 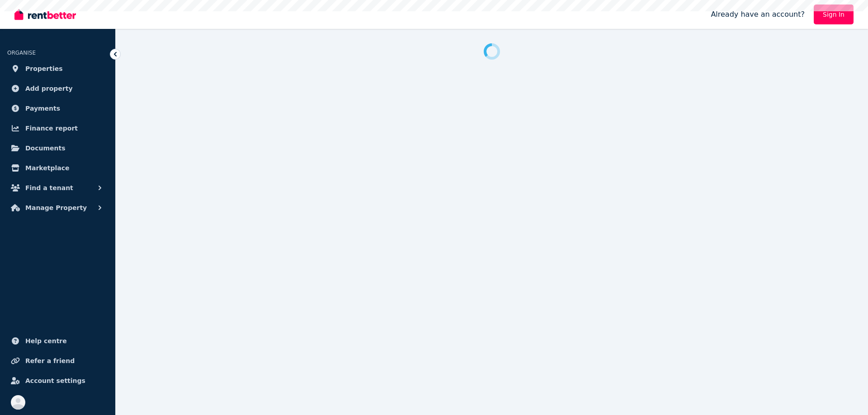 What do you see at coordinates (50, 361) in the screenshot?
I see `span: Refer a friend` at bounding box center [50, 361].